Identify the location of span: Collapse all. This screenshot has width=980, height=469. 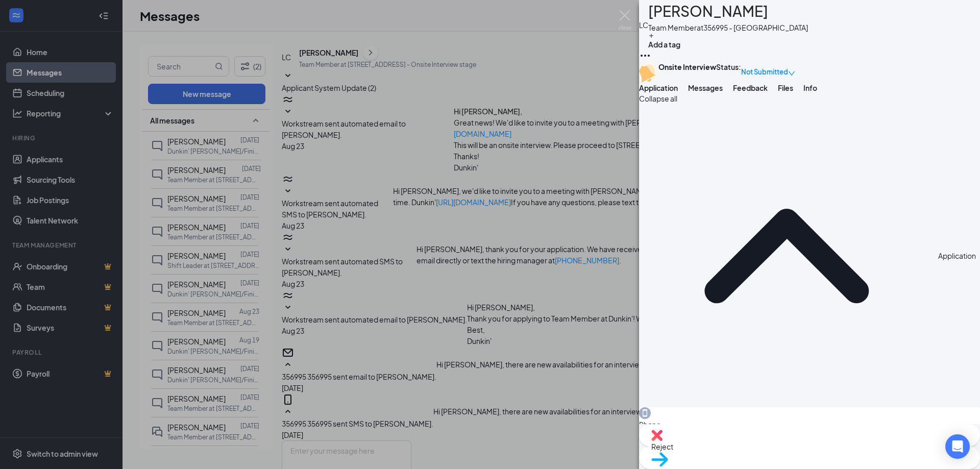
(809, 98).